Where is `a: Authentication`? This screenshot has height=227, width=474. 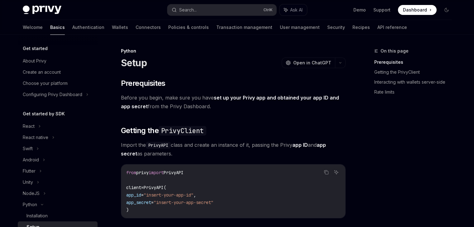
a: Authentication is located at coordinates (88, 27).